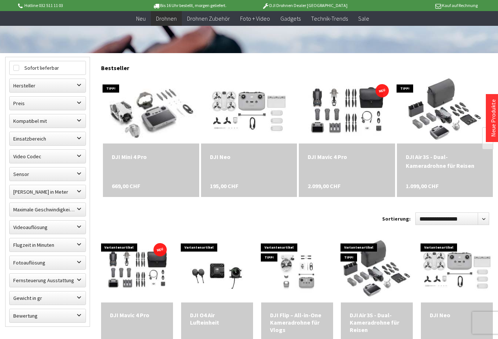  What do you see at coordinates (48, 103) in the screenshot?
I see `label: Preis` at bounding box center [48, 103].